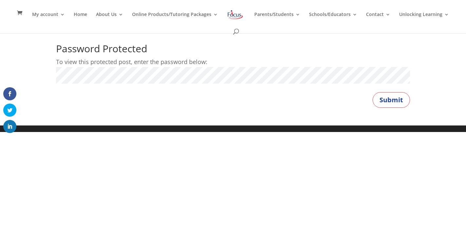  I want to click on a: Online Products/Tutoring Packages, so click(175, 20).